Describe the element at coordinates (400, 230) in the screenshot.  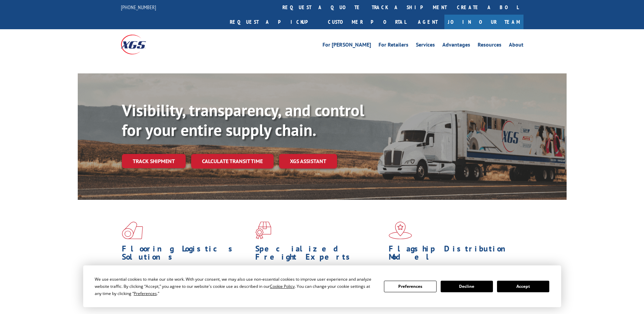
I see `img: xgs-icon-flagship-distribution-model-red` at that location.